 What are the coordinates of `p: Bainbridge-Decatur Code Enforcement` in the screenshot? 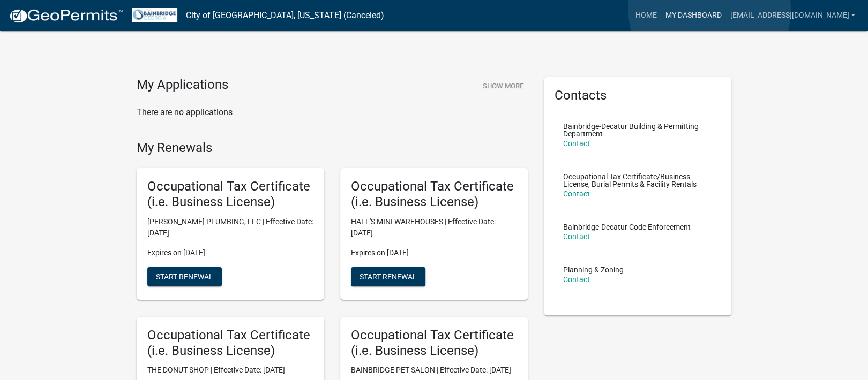 It's located at (627, 227).